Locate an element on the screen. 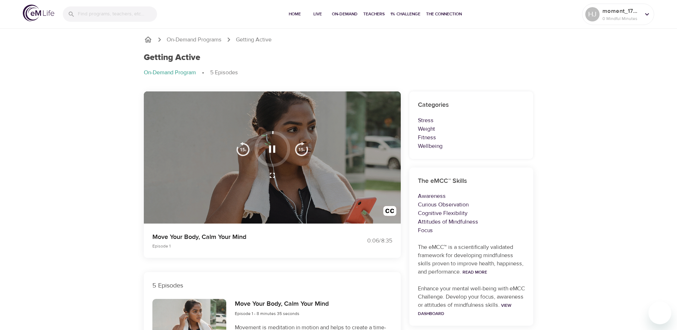  h6: The eMCC™ Skills is located at coordinates (471, 181).